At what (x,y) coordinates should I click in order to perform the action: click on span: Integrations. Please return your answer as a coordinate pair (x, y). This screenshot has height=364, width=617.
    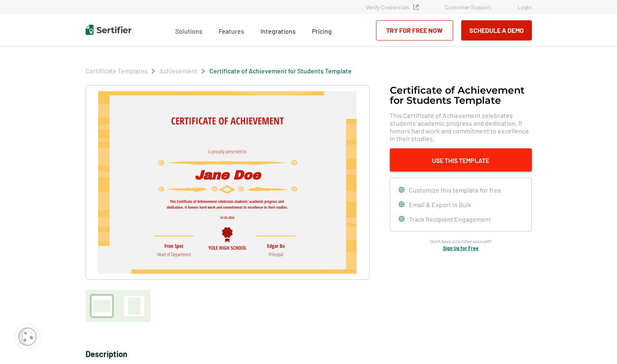
    Looking at the image, I should click on (278, 31).